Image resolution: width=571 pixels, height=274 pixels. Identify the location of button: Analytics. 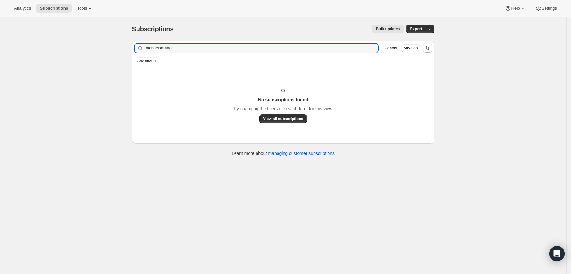
(22, 8).